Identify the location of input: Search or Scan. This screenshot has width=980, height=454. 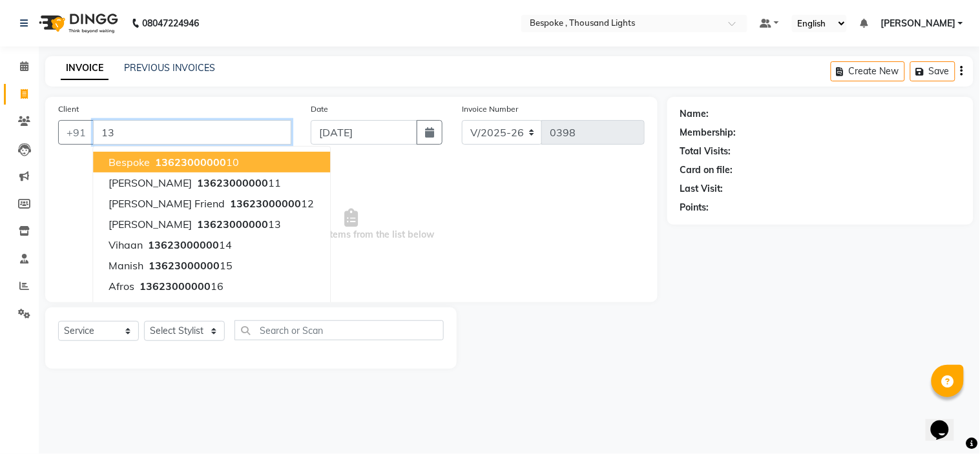
(339, 331).